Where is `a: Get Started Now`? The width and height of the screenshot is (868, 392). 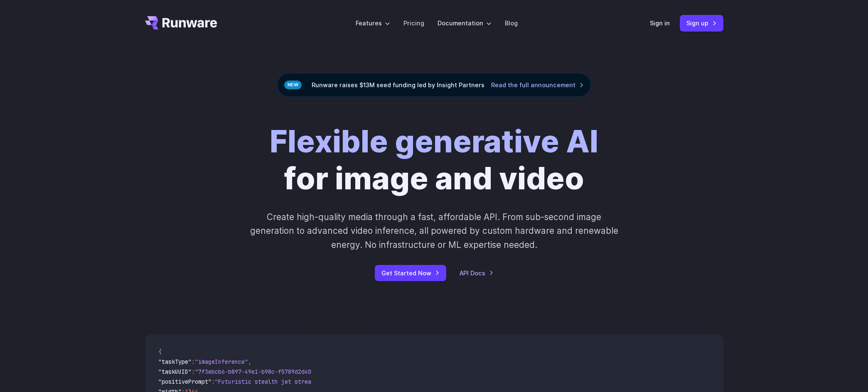
a: Get Started Now is located at coordinates (411, 273).